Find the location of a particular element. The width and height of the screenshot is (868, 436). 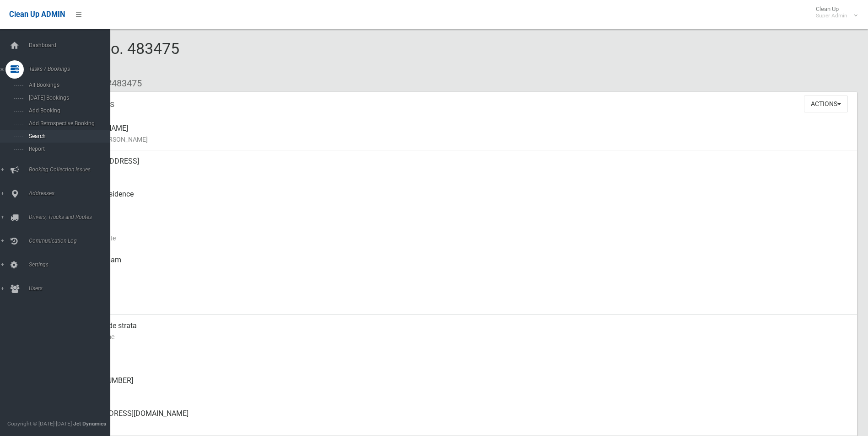

span: Tasks / Bookings is located at coordinates (71, 69).